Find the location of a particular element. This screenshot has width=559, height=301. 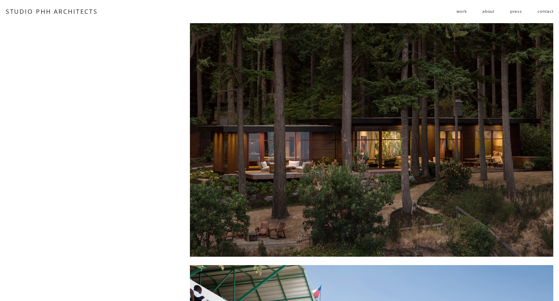

a: STUDIO PHH ARCHITECTS is located at coordinates (52, 11).